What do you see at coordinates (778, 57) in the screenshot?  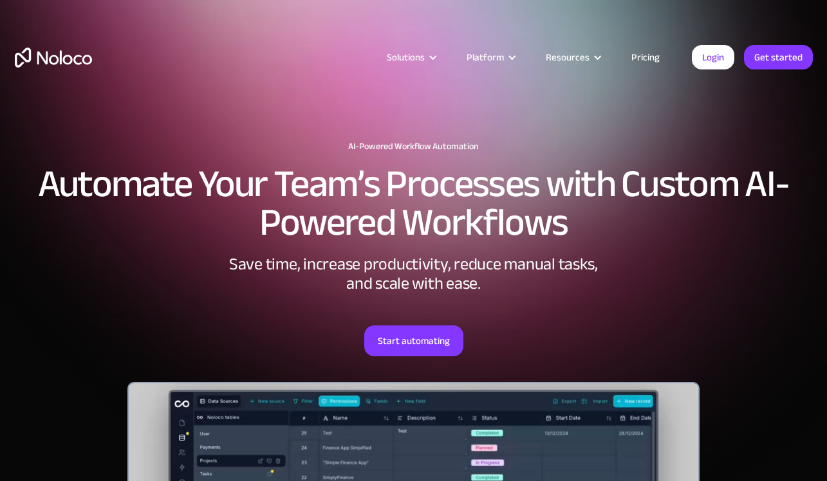 I see `a: Get started` at bounding box center [778, 57].